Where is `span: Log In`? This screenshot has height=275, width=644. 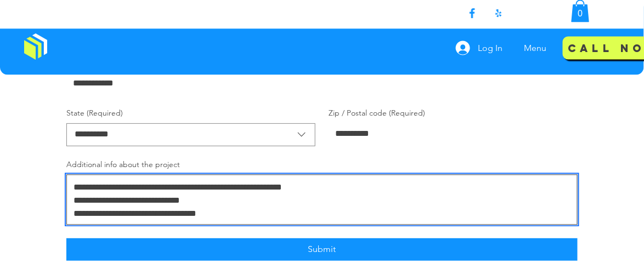 span: Log In is located at coordinates (490, 48).